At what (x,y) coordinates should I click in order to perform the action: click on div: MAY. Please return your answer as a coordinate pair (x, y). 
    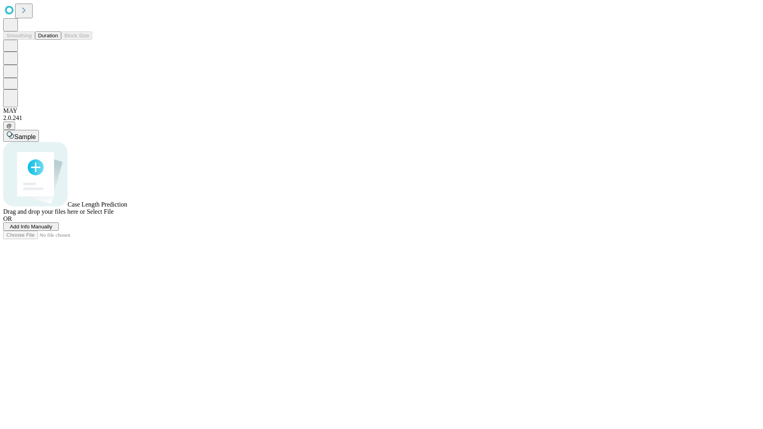
    Looking at the image, I should click on (381, 111).